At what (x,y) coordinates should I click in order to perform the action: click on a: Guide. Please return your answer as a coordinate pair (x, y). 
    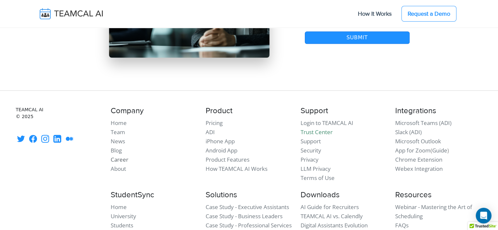
    Looking at the image, I should click on (440, 150).